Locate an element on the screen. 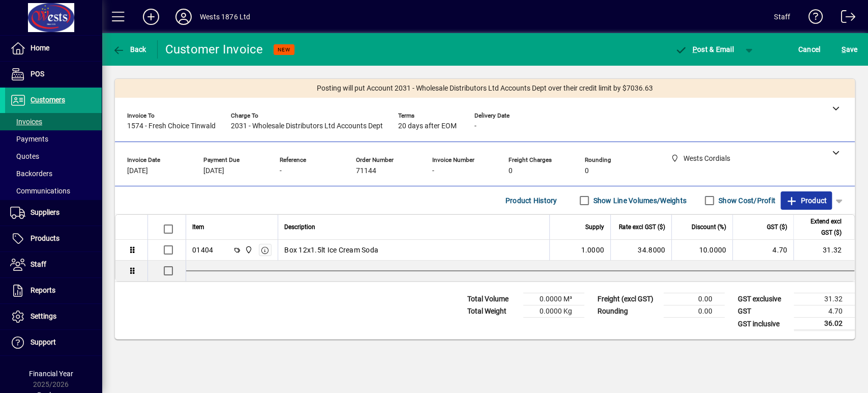 This screenshot has height=393, width=868. button: Product is located at coordinates (806, 200).